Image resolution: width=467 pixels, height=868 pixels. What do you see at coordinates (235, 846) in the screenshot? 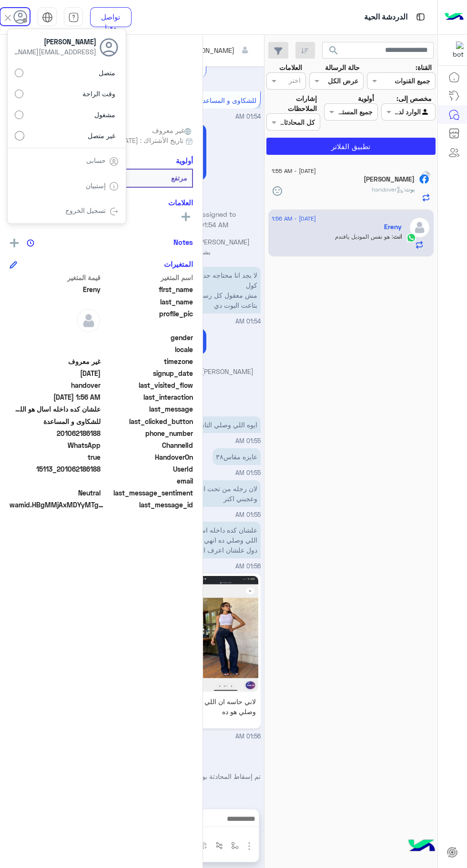
I see `img: select flow` at bounding box center [235, 846].